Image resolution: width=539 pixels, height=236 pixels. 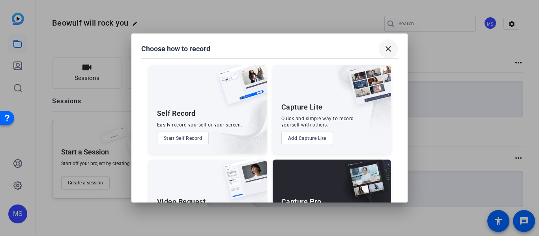 What do you see at coordinates (232, 118) in the screenshot?
I see `img: embarkstudio-self-record.png` at bounding box center [232, 118].